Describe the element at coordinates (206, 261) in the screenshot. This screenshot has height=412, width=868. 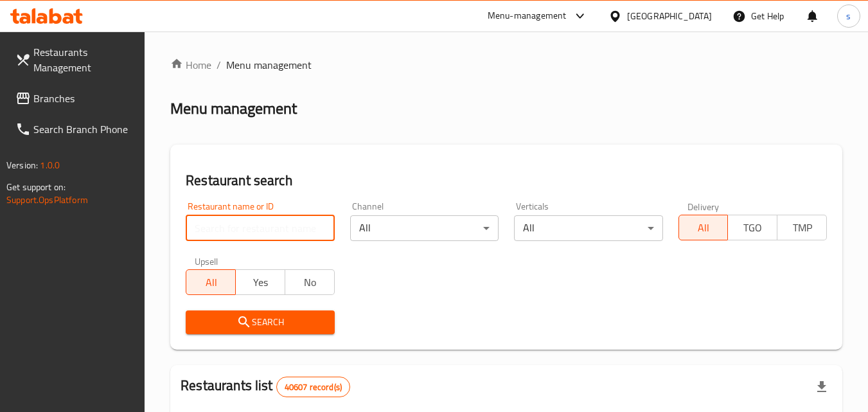
I see `label: Upsell` at that location.